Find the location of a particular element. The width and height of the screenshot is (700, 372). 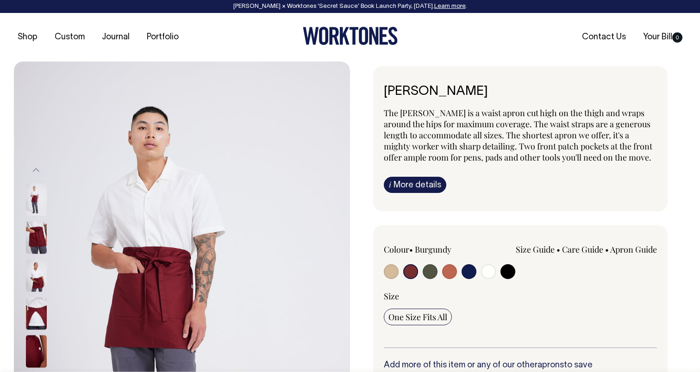

input: One Size Fits All is located at coordinates (418, 317).